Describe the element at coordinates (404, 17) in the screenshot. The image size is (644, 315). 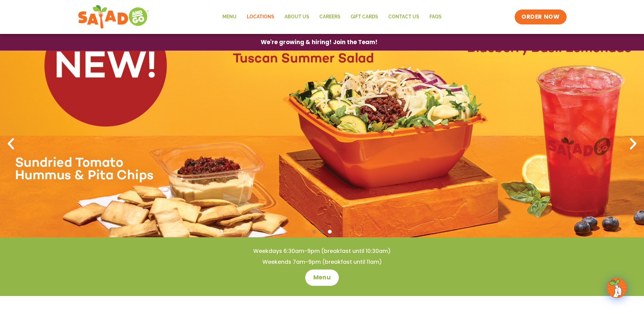
I see `a: Contact Us` at that location.